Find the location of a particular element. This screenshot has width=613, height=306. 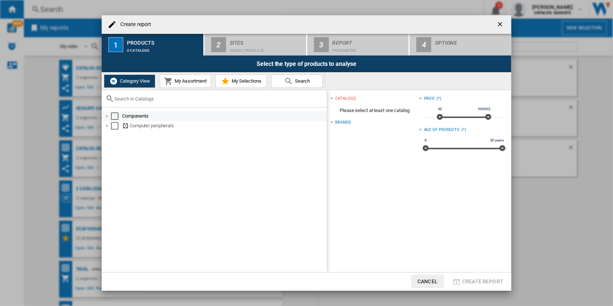

button: My Selections is located at coordinates (241, 81).